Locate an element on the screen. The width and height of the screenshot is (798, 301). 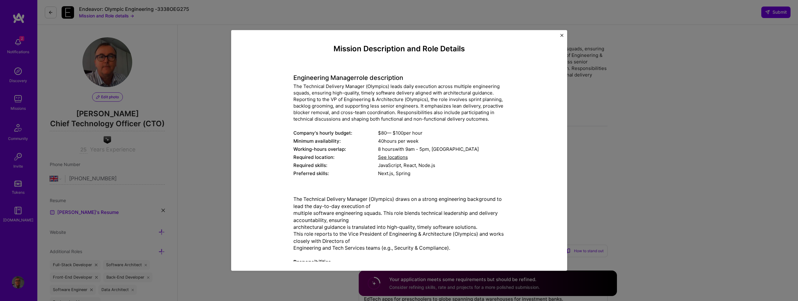
div: Required location: is located at coordinates (336, 157).